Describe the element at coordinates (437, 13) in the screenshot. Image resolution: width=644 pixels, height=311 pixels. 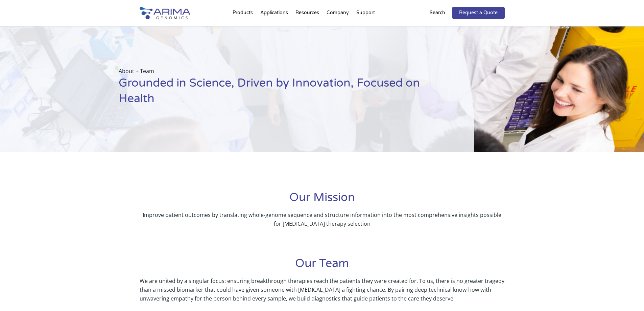
I see `p: Search` at that location.